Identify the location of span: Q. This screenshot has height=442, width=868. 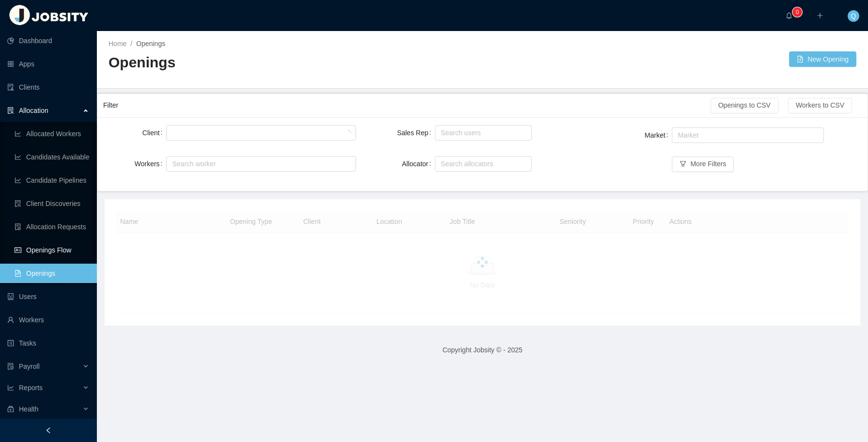
(853, 16).